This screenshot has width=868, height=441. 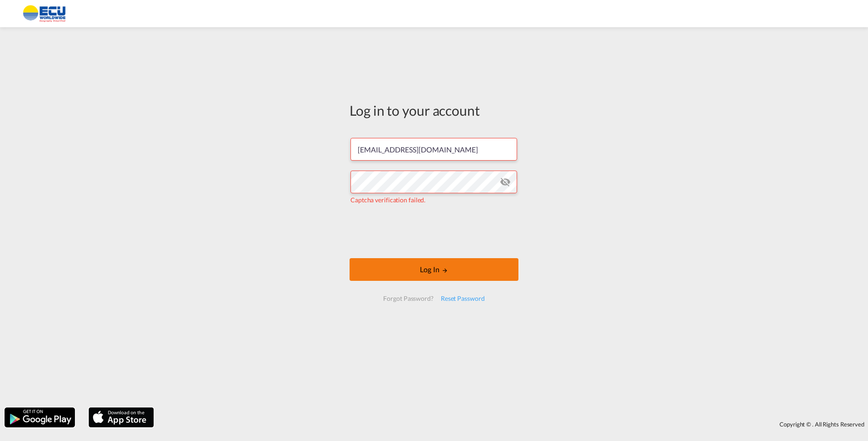 What do you see at coordinates (387, 200) in the screenshot?
I see `span: Captcha verification failed.` at bounding box center [387, 200].